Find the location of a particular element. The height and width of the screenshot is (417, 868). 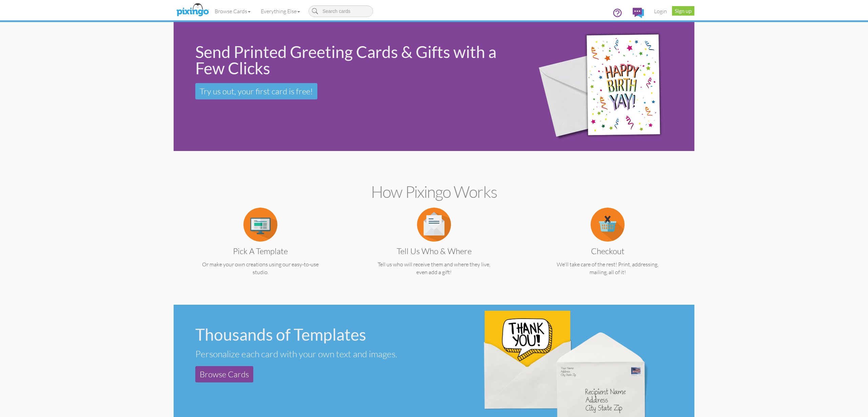

a: Login is located at coordinates (661, 11).